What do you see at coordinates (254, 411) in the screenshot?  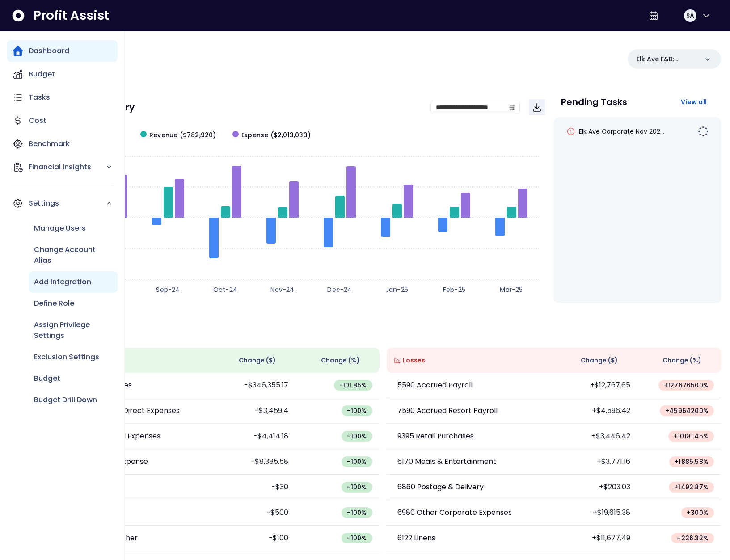 I see `td: -$3,459.4` at bounding box center [254, 411].